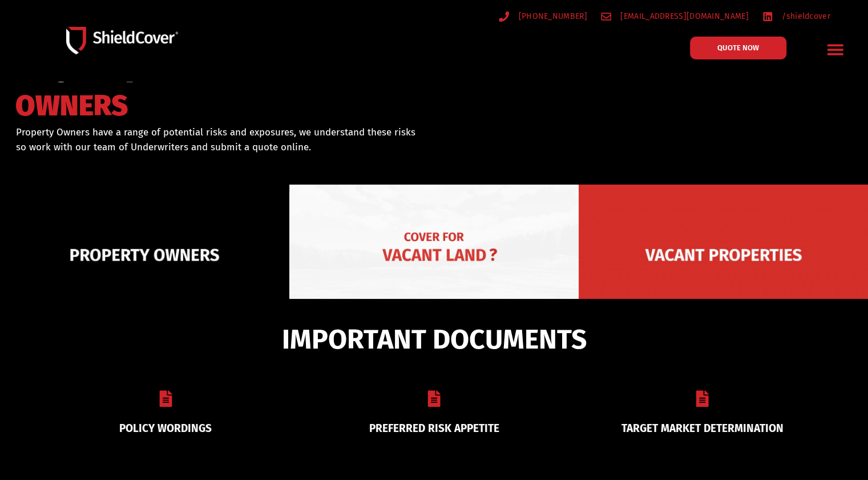  What do you see at coordinates (434, 428) in the screenshot?
I see `a: PREFERRED RISK APPETITE` at bounding box center [434, 428].